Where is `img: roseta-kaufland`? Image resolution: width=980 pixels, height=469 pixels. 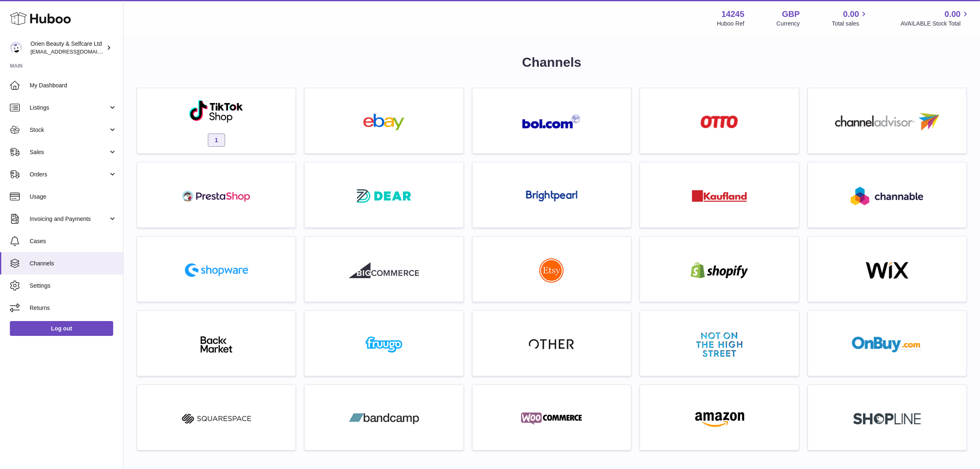 img: roseta-kaufland is located at coordinates (719, 196).